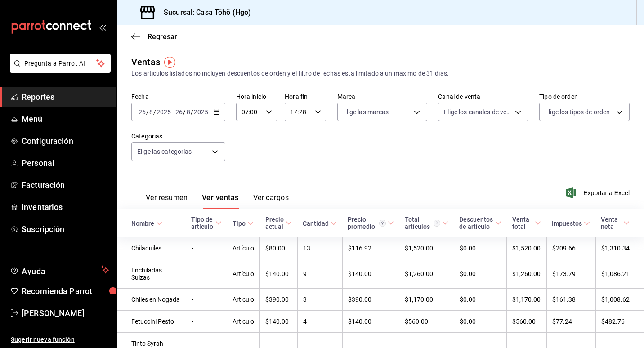  Describe the element at coordinates (620, 299) in the screenshot. I see `td: $1,008.62` at that location.